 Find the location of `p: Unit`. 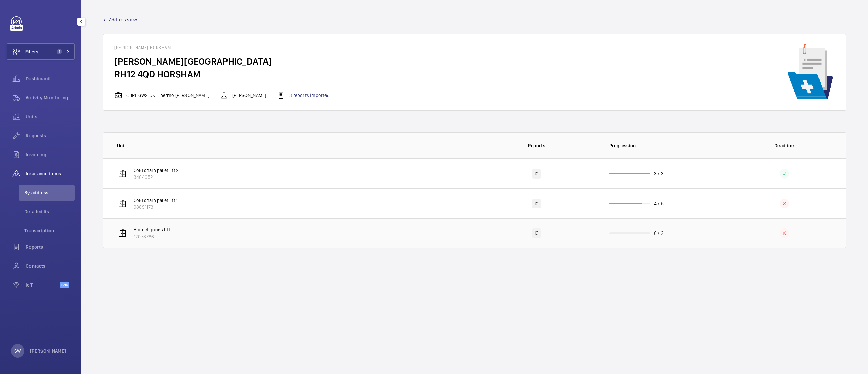

p: Unit is located at coordinates (296, 146).